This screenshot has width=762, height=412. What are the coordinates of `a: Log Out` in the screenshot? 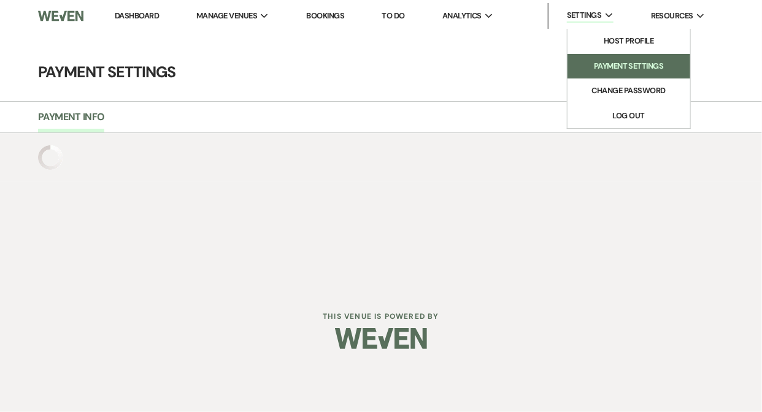 It's located at (629, 116).